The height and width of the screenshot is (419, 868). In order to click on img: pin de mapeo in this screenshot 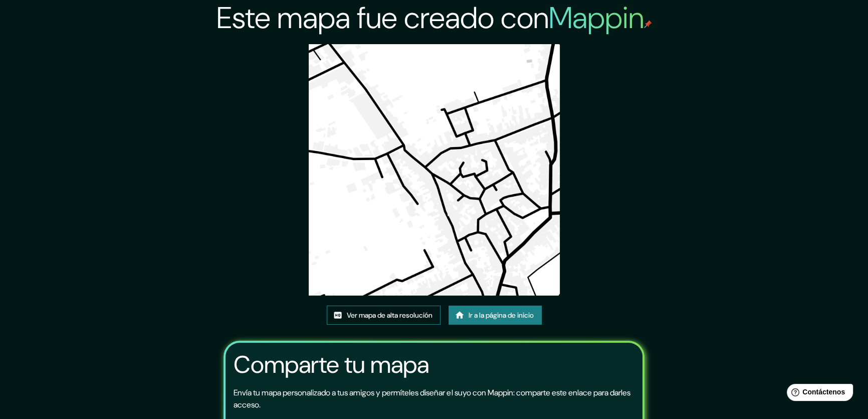, I will do `click(648, 24)`.